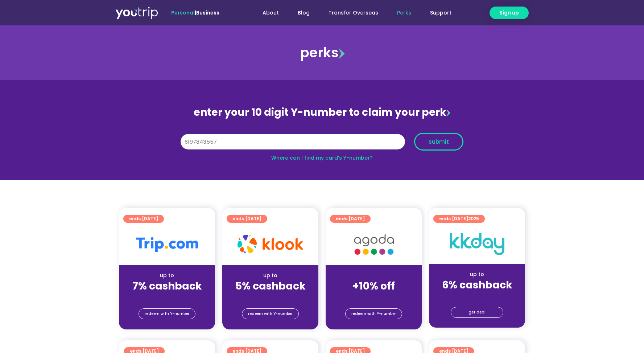  I want to click on strong: 6% cashback, so click(477, 285).